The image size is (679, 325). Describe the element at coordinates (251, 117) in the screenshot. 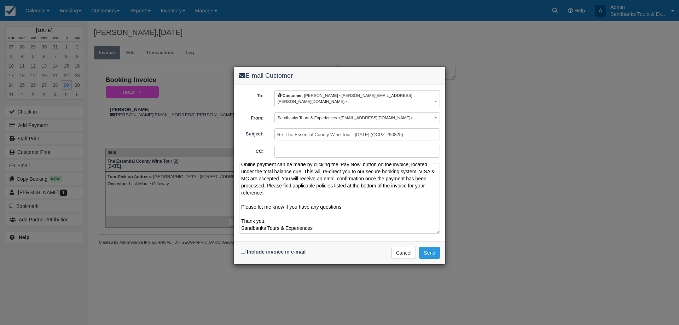

I see `label: From:` at that location.